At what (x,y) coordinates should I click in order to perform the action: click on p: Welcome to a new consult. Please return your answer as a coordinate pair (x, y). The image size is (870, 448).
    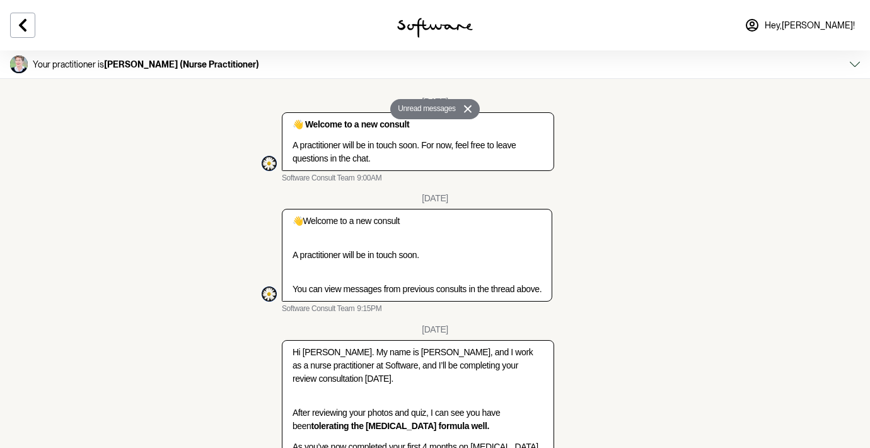
    Looking at the image, I should click on (417, 221).